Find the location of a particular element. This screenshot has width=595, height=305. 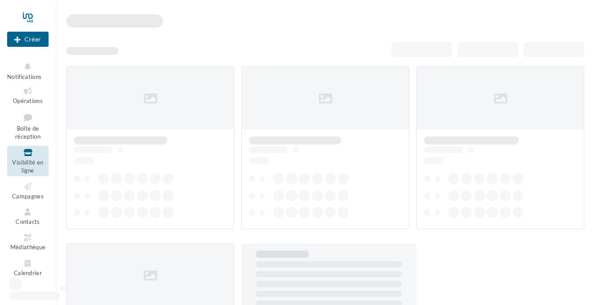

a: Calendrier is located at coordinates (28, 267).